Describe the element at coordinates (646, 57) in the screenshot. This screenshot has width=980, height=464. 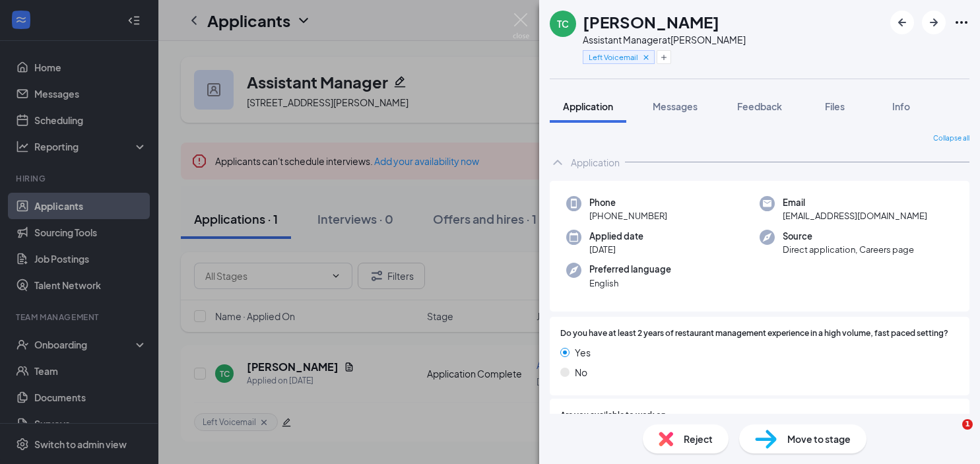
I see `svg: Cross` at that location.